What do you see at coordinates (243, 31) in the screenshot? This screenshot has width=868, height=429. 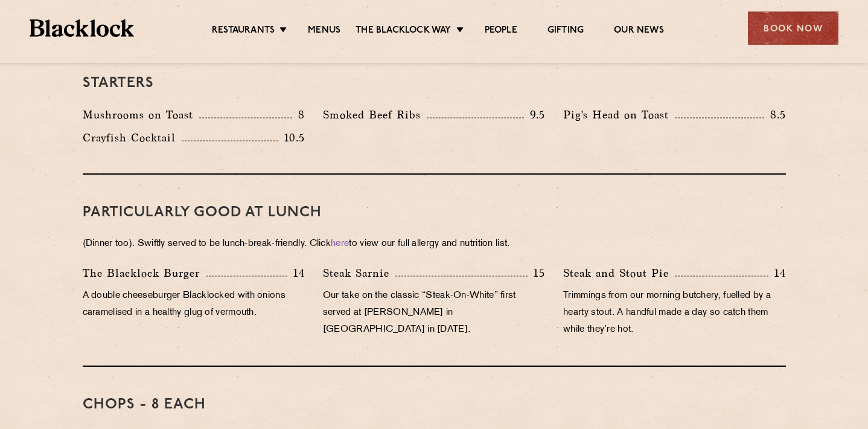 I see `a: Restaurants` at bounding box center [243, 31].